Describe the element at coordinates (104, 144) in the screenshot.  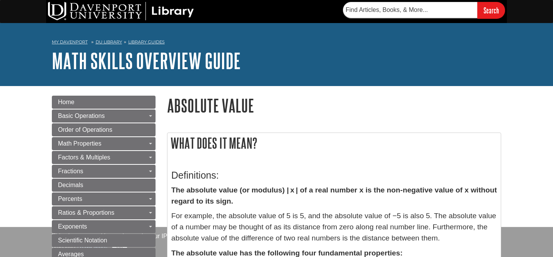
I see `a: Math Properties` at that location.